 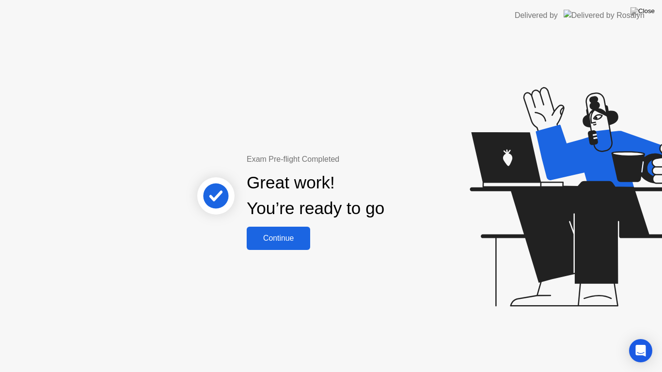 I want to click on img: Close, so click(x=643, y=11).